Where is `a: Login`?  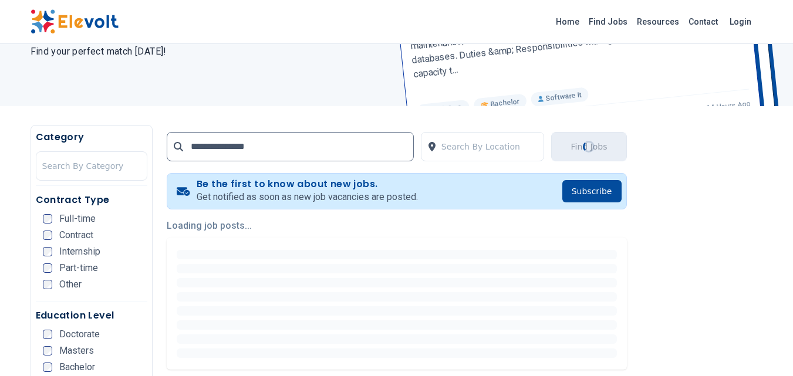 a: Login is located at coordinates (740, 22).